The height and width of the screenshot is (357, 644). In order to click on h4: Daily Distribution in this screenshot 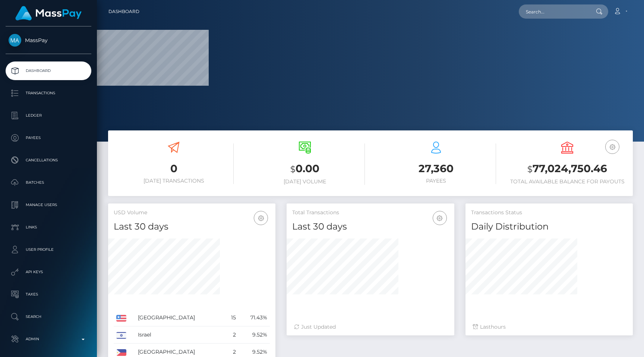, I will do `click(548, 226)`.